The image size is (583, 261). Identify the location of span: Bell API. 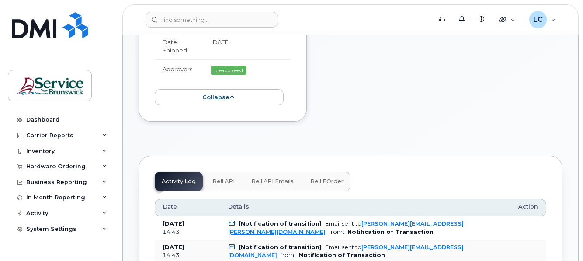
(223, 181).